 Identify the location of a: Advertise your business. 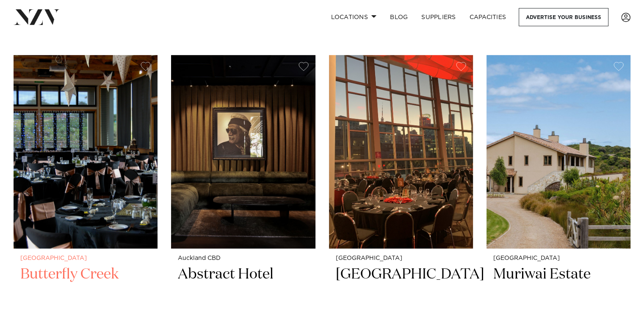
(564, 17).